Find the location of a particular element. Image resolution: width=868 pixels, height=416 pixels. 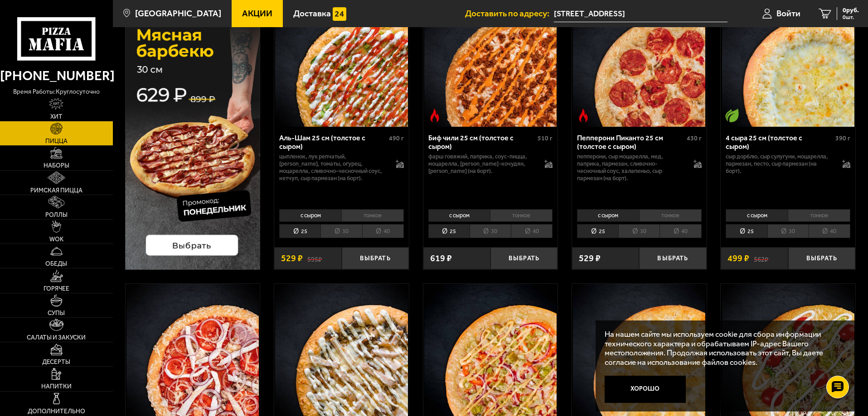

div: 4 сыра 25 см (толстое с сыром) is located at coordinates (779, 142).